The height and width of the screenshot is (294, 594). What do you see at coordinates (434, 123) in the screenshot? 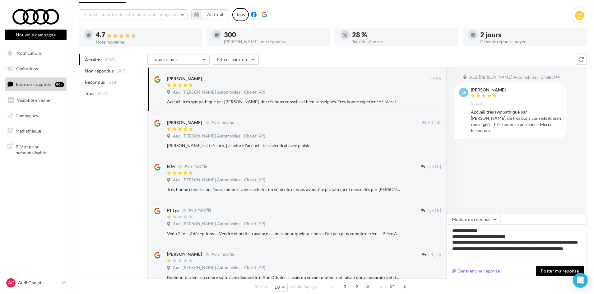
I see `span: 01 juil.` at bounding box center [434, 123].